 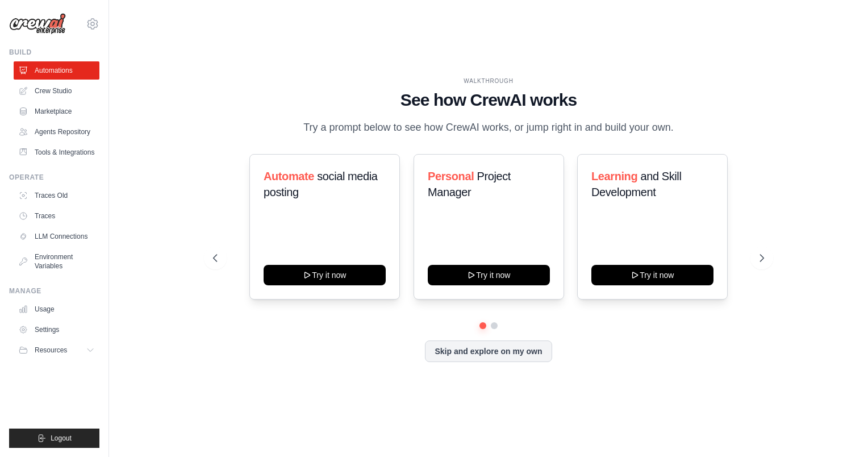 What do you see at coordinates (56, 152) in the screenshot?
I see `a: Tools & Integrations` at bounding box center [56, 152].